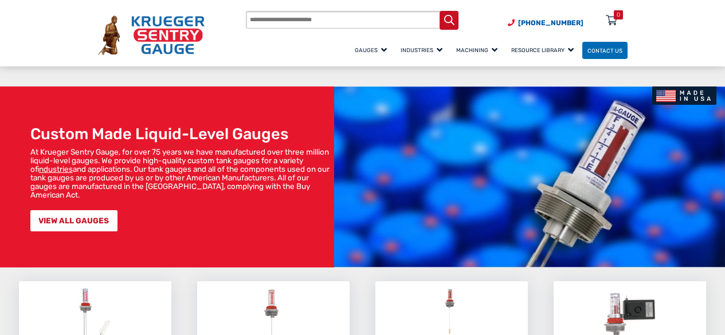  I want to click on img: Krueger Sentry Gauge, so click(151, 35).